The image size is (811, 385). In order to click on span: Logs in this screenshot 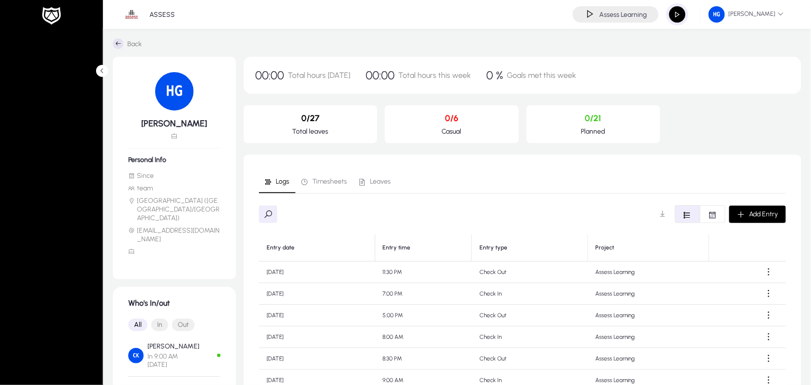, I will do `click(282, 182)`.